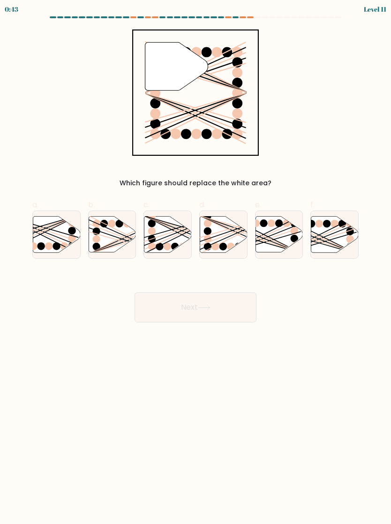 The image size is (391, 524). I want to click on div: Which figure should replace the white area?, so click(195, 183).